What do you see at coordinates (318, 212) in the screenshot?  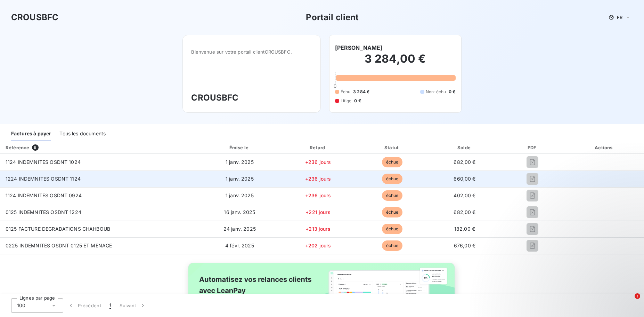 I see `span: +221 jours` at bounding box center [318, 212].